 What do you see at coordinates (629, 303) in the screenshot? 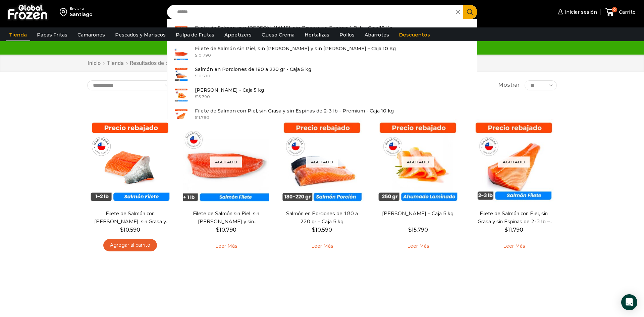
I see `div: Open Intercom Messenger` at bounding box center [629, 303].